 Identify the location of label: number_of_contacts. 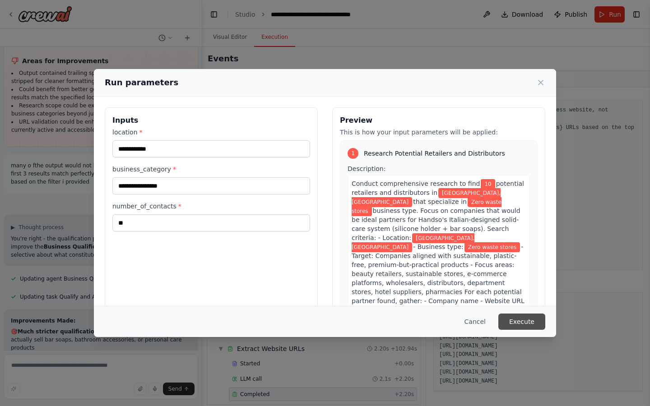
(211, 206).